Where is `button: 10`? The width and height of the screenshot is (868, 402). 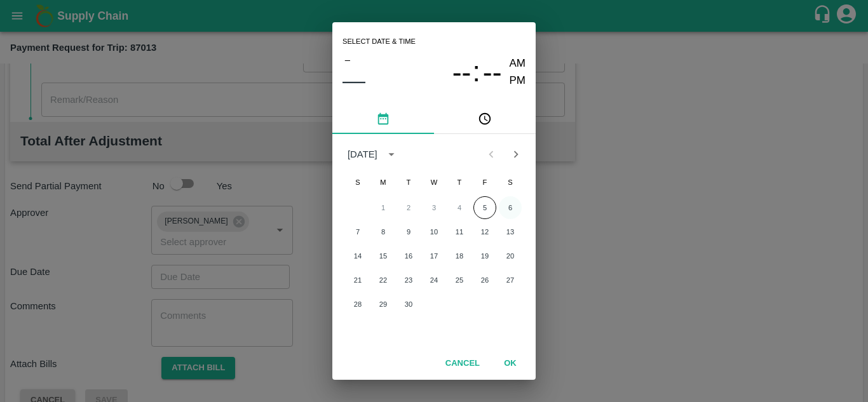
button: 10 is located at coordinates (434, 232).